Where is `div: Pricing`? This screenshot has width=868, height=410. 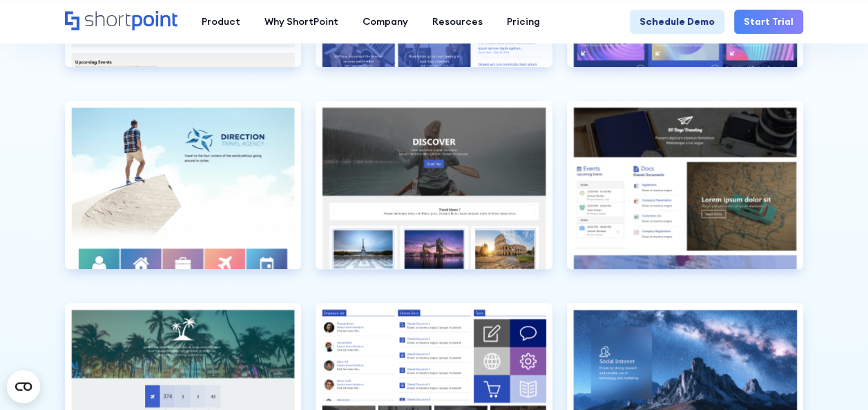
div: Pricing is located at coordinates (523, 22).